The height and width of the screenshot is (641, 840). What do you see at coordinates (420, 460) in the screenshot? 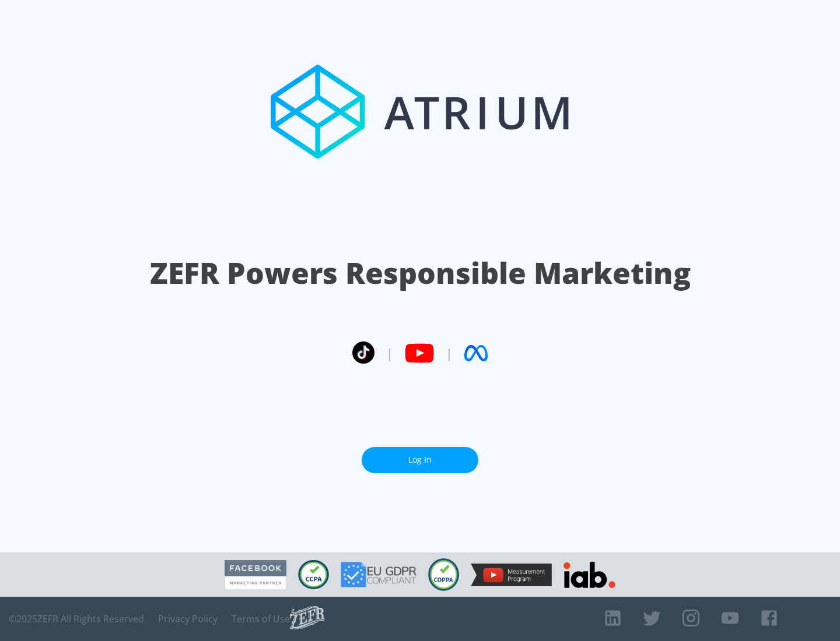
I see `a: Log In` at bounding box center [420, 460].